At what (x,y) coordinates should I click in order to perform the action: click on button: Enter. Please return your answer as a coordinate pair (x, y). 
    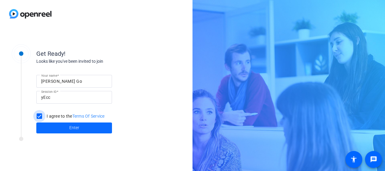
    Looking at the image, I should click on (74, 128).